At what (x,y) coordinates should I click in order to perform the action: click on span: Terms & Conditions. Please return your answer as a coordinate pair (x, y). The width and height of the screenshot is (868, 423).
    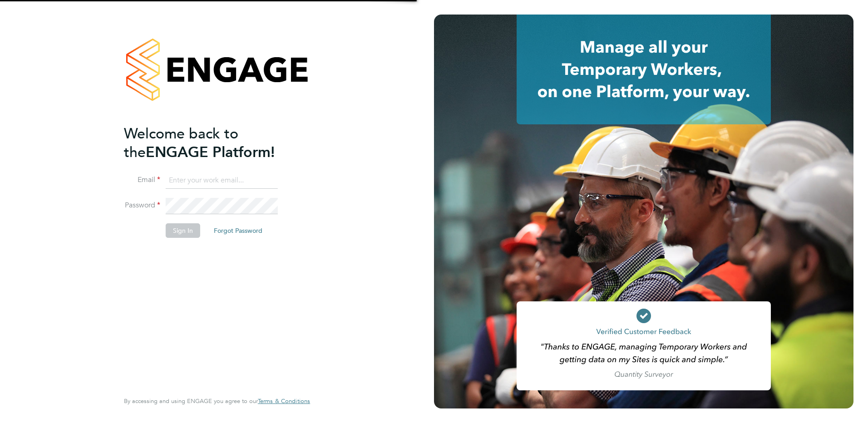
    Looking at the image, I should click on (284, 401).